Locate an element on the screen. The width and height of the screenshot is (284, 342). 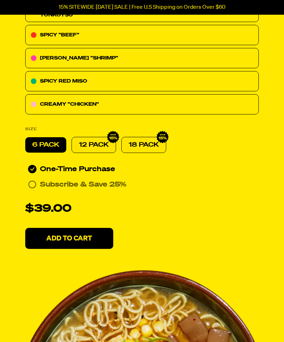
div: 6 PACK is located at coordinates (46, 145).